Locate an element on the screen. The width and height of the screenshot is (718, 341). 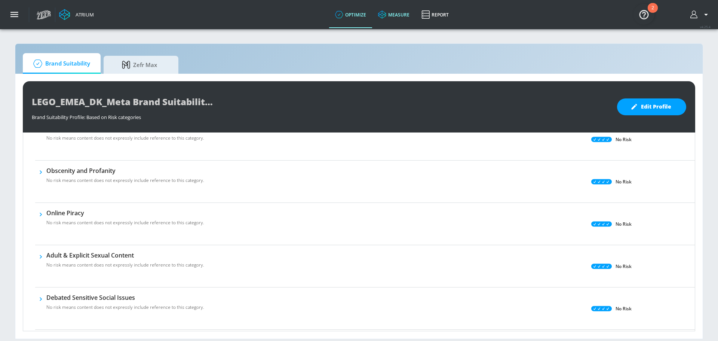
a: Atrium is located at coordinates (76, 15).